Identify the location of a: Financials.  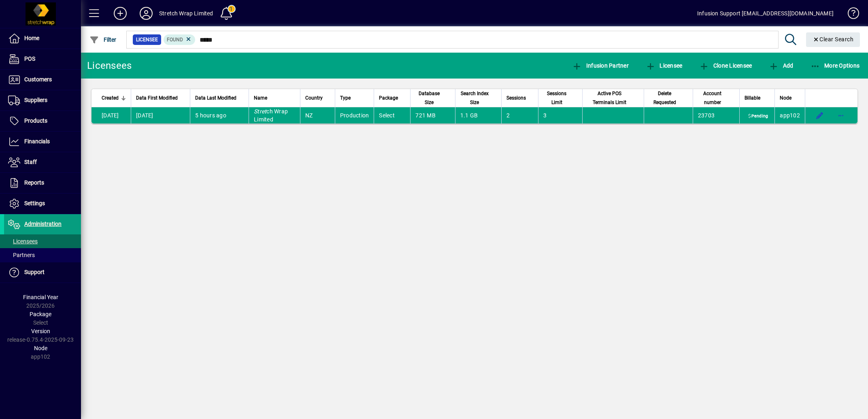
(42, 142).